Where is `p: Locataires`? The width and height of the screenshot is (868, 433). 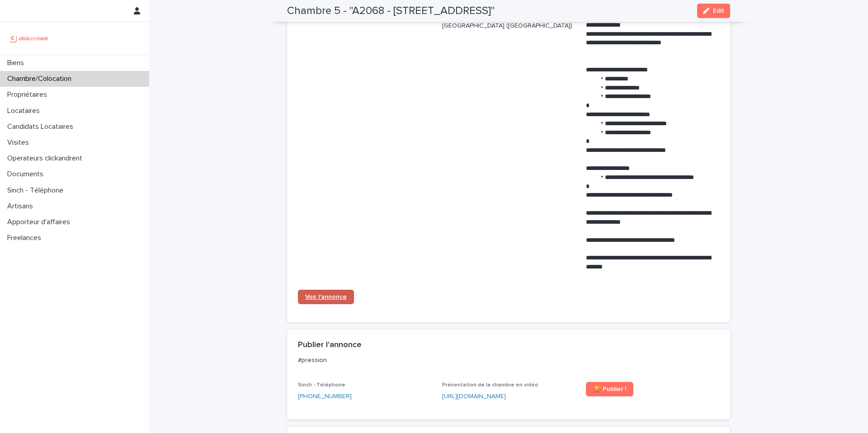 p: Locataires is located at coordinates (25, 111).